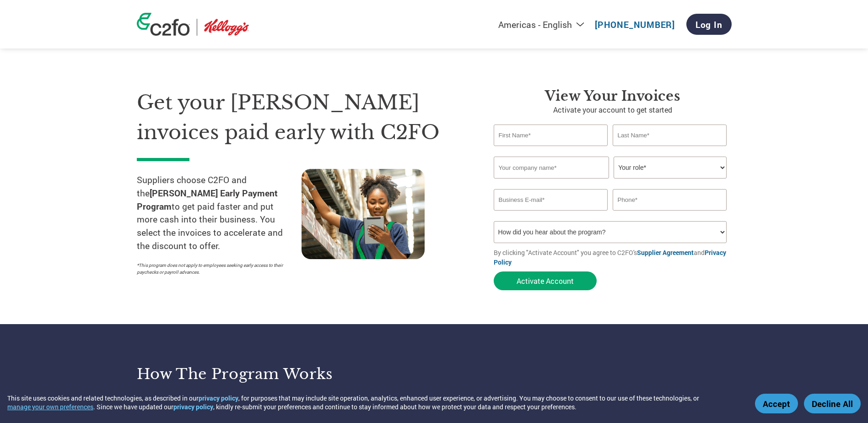 The image size is (868, 423). Describe the element at coordinates (670, 200) in the screenshot. I see `input: Phone*` at that location.